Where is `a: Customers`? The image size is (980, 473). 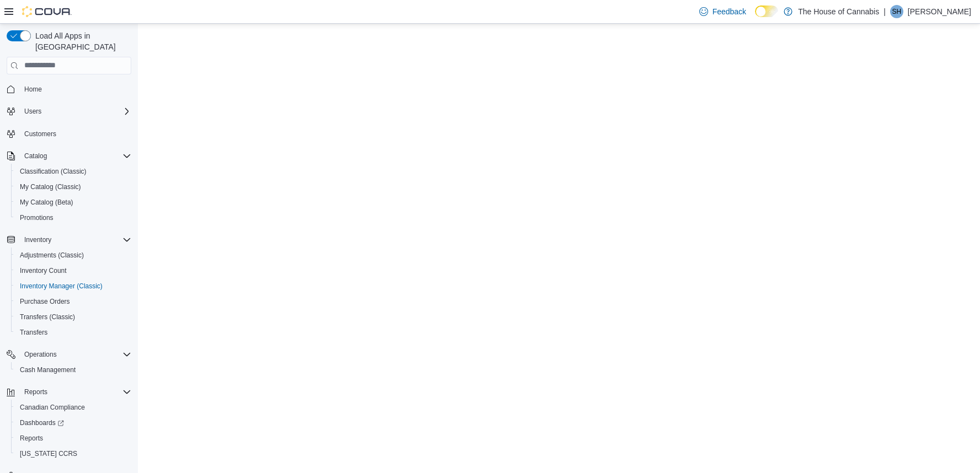
a: Customers is located at coordinates (40, 134).